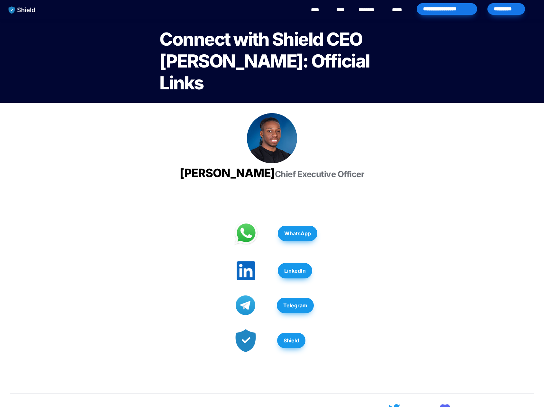 The height and width of the screenshot is (407, 544). I want to click on a: WhatsApp, so click(298, 234).